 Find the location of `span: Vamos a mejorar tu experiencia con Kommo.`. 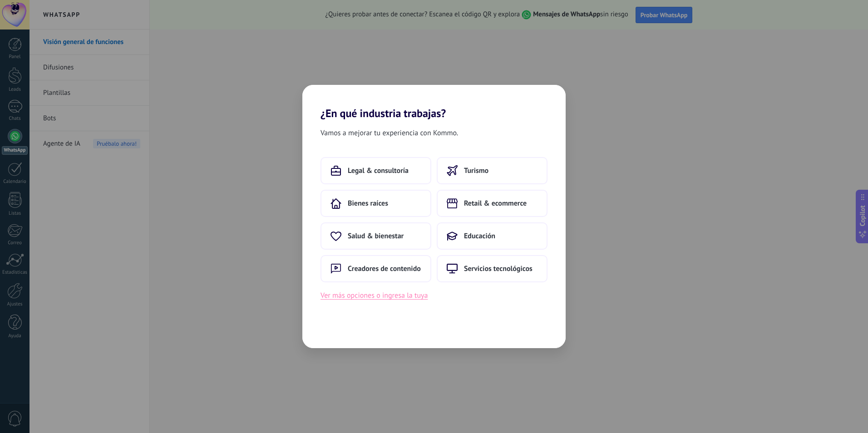

span: Vamos a mejorar tu experiencia con Kommo. is located at coordinates (389, 133).